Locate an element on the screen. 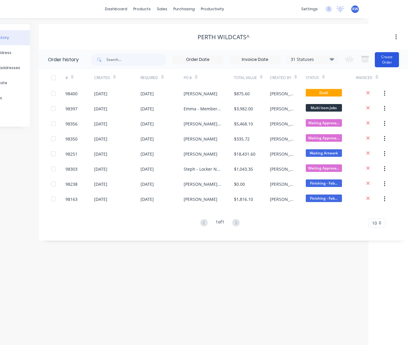 The width and height of the screenshot is (408, 345). span: Multi Item Jobs is located at coordinates (324, 108).